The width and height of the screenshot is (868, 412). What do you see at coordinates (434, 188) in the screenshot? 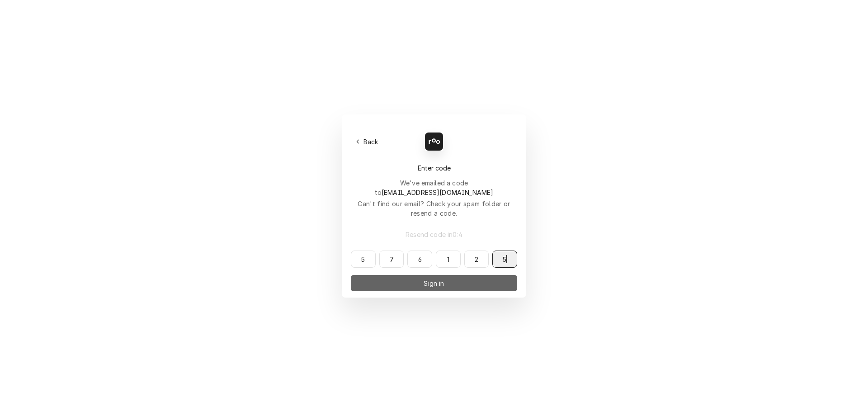
I see `div: We've emailed a code` at bounding box center [434, 188].